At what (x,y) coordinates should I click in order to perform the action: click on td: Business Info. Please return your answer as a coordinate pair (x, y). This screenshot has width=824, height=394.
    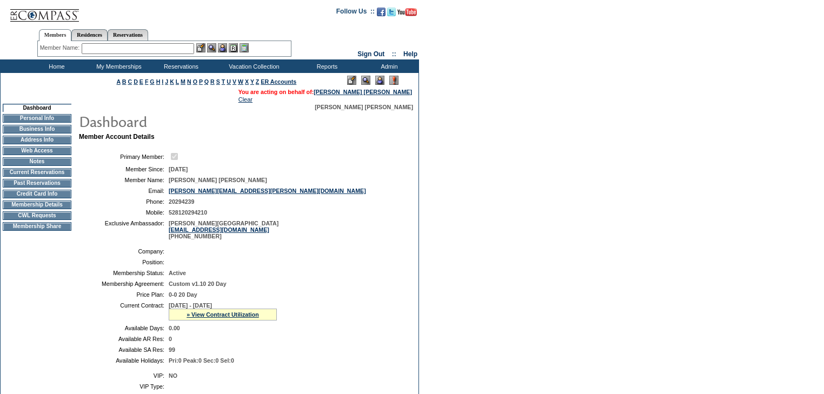
    Looking at the image, I should click on (37, 129).